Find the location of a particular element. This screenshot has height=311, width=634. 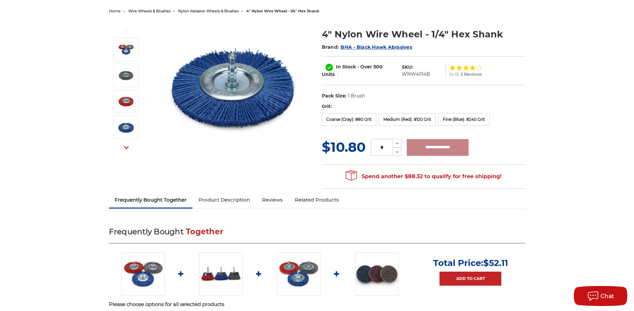

span: 4" nylon wire wheel - 1/4" hex shank is located at coordinates (283, 11).